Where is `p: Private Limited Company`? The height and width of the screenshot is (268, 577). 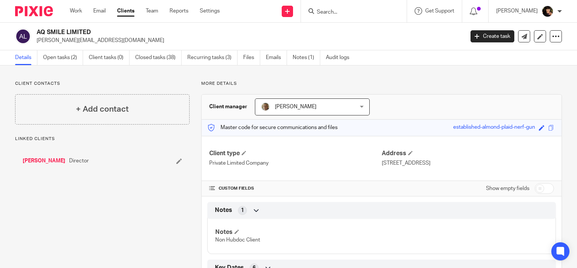
p: Private Limited Company is located at coordinates (295, 163).